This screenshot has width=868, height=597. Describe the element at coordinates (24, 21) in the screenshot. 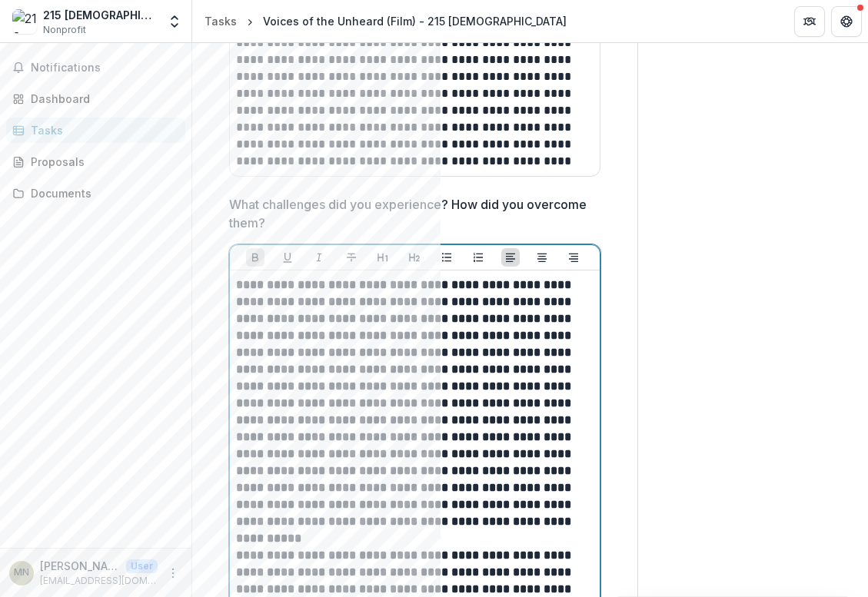

I see `img: 215 People's Alliance Education Fund` at that location.